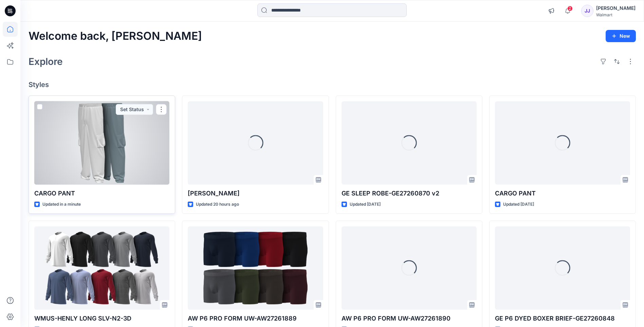  Describe the element at coordinates (255, 318) in the screenshot. I see `p: AW P6 PRO FORM UW-AW27261889` at that location.